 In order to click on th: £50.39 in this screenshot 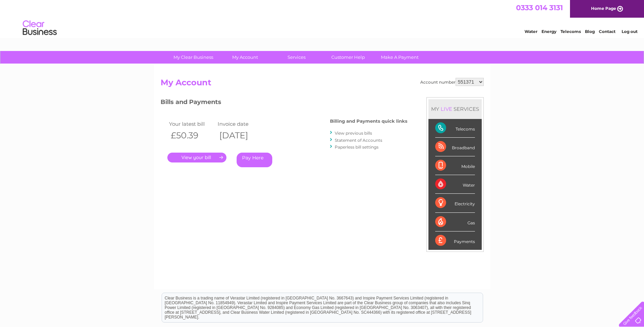, I will do `click(192, 135)`.